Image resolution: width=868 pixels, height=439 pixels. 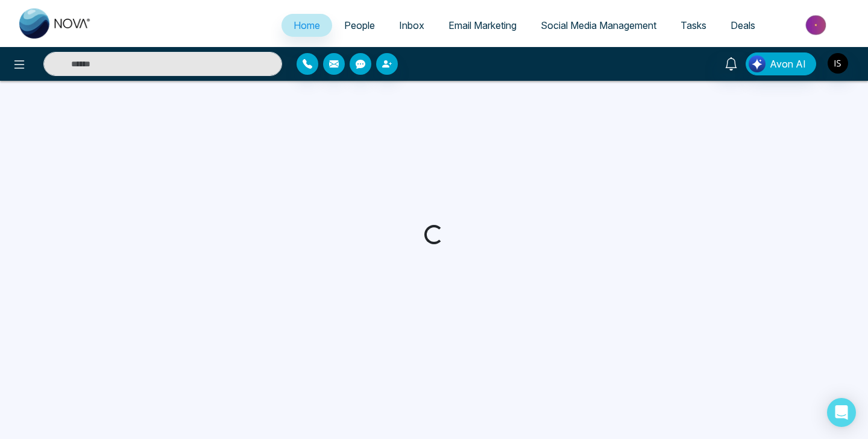 What do you see at coordinates (56, 24) in the screenshot?
I see `img: Nova CRM Logo` at bounding box center [56, 24].